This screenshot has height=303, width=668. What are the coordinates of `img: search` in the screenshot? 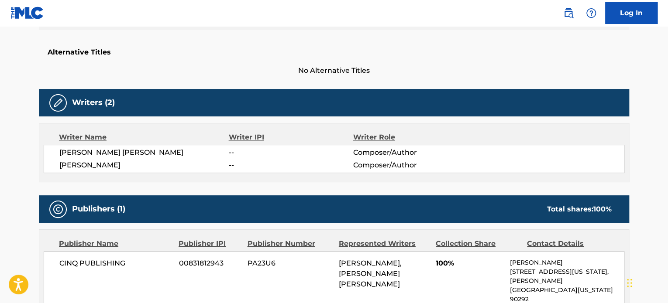 It's located at (568, 13).